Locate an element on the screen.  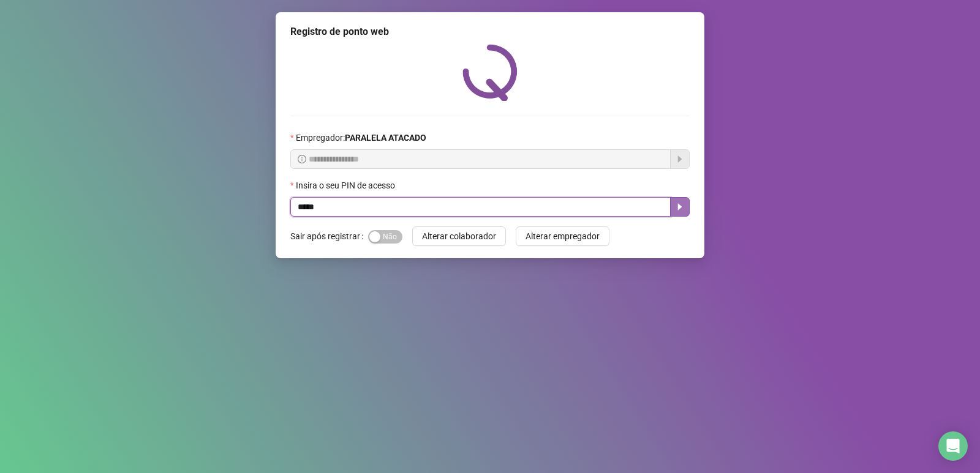
span: Alterar empregador is located at coordinates (562, 236).